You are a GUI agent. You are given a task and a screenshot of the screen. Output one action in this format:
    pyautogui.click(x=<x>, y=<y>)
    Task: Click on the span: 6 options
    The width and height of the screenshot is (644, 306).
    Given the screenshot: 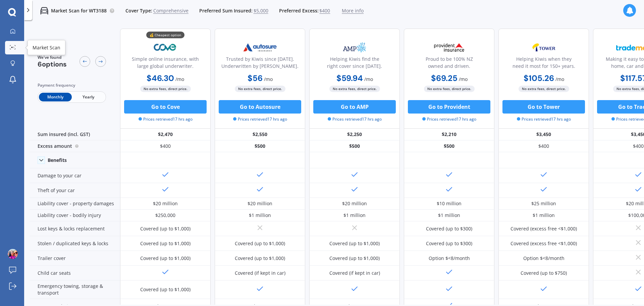 What is the action you would take?
    pyautogui.click(x=52, y=64)
    